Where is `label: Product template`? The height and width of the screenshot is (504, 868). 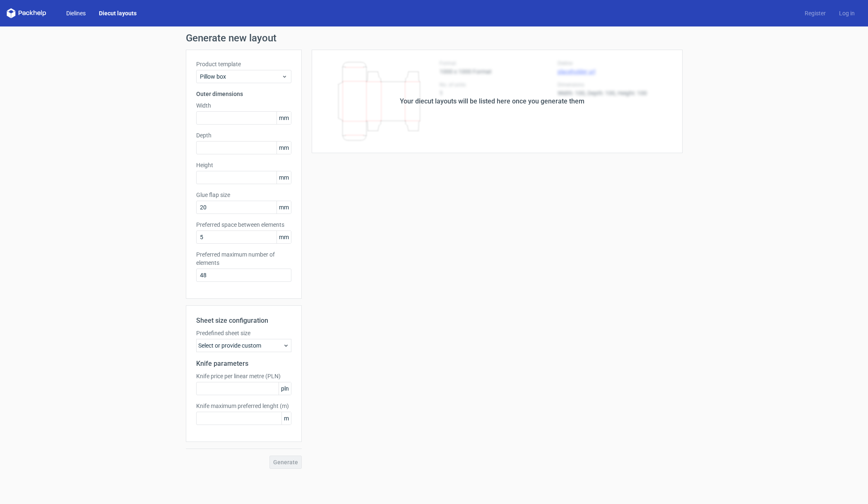
label: Product template is located at coordinates (244, 64).